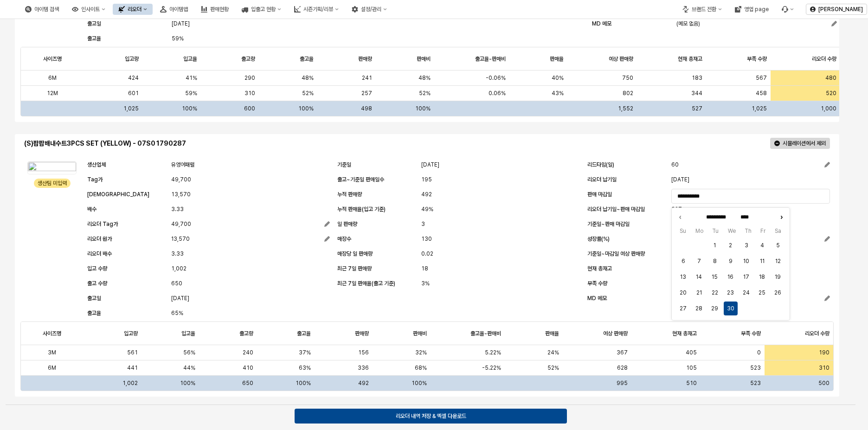  Describe the element at coordinates (683, 293) in the screenshot. I see `button: 2026-09-20` at that location.